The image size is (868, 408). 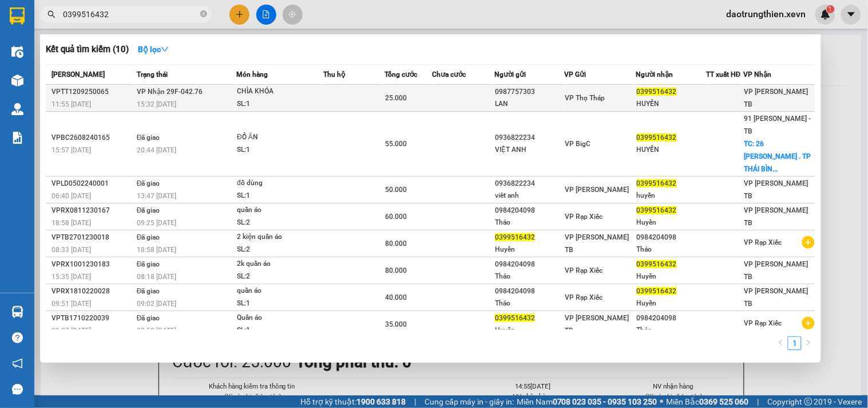 What do you see at coordinates (92, 237) in the screenshot?
I see `div: VPTB2701230018` at bounding box center [92, 237].